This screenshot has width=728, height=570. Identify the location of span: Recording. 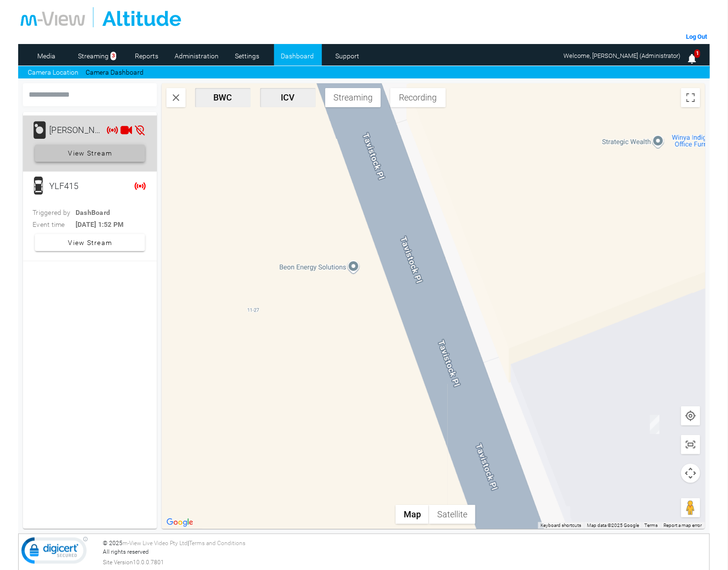
(418, 97).